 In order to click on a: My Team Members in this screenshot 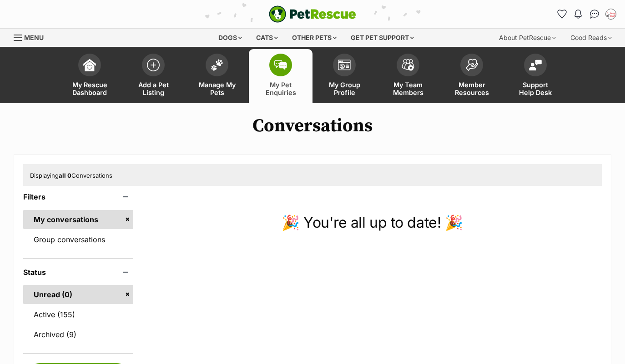, I will do `click(408, 76)`.